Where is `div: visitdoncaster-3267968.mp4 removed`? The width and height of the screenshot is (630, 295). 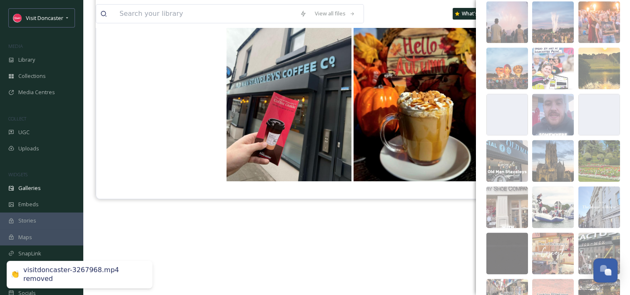
div: visitdoncaster-3267968.mp4 removed is located at coordinates (84, 274).